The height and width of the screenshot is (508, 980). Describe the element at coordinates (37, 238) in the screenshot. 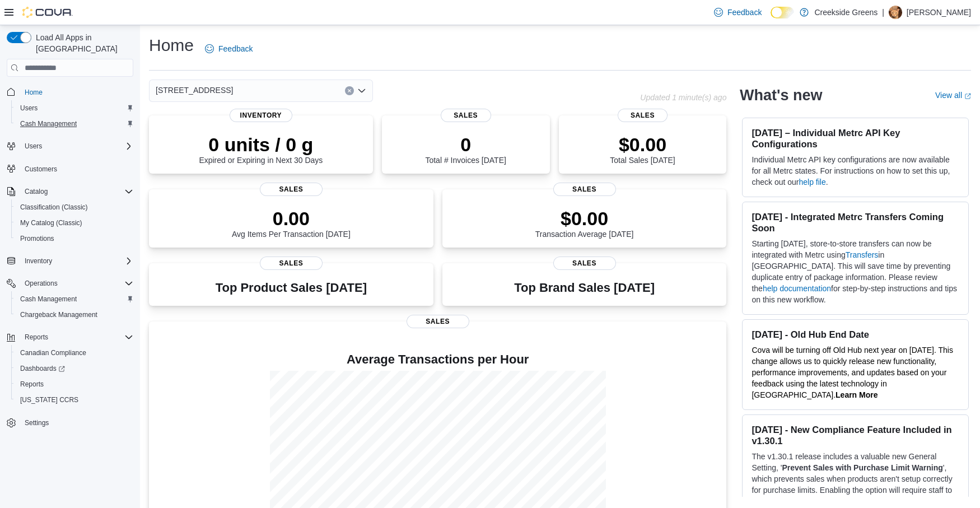

I see `a: Promotions` at that location.